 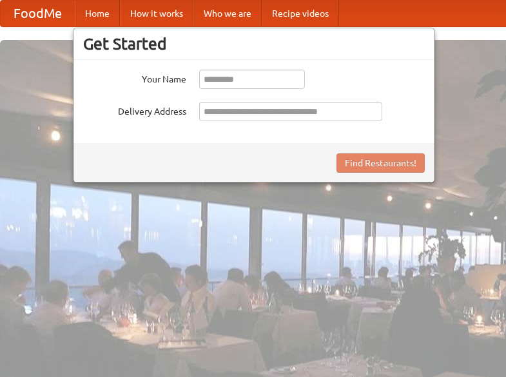 I want to click on a: How it works, so click(x=157, y=14).